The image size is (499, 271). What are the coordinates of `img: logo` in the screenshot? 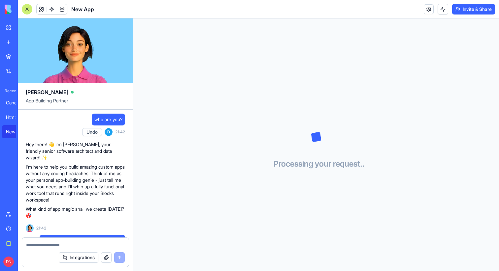 It's located at (25, 9).